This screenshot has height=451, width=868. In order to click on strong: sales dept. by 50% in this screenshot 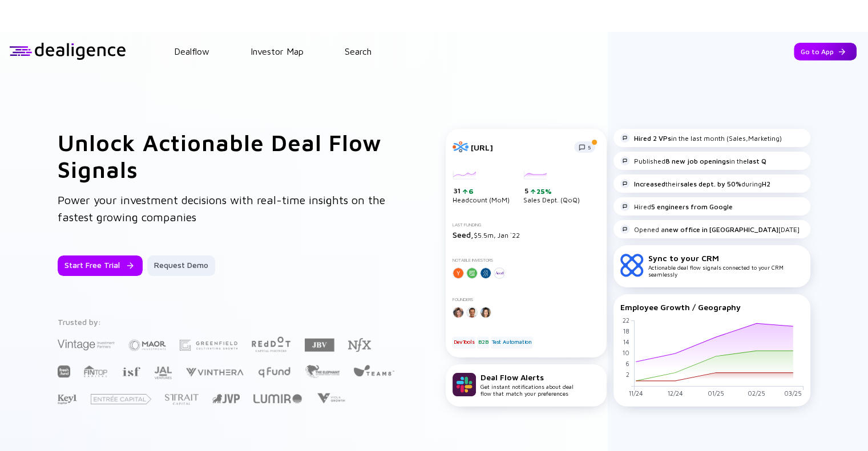, I will do `click(711, 184)`.